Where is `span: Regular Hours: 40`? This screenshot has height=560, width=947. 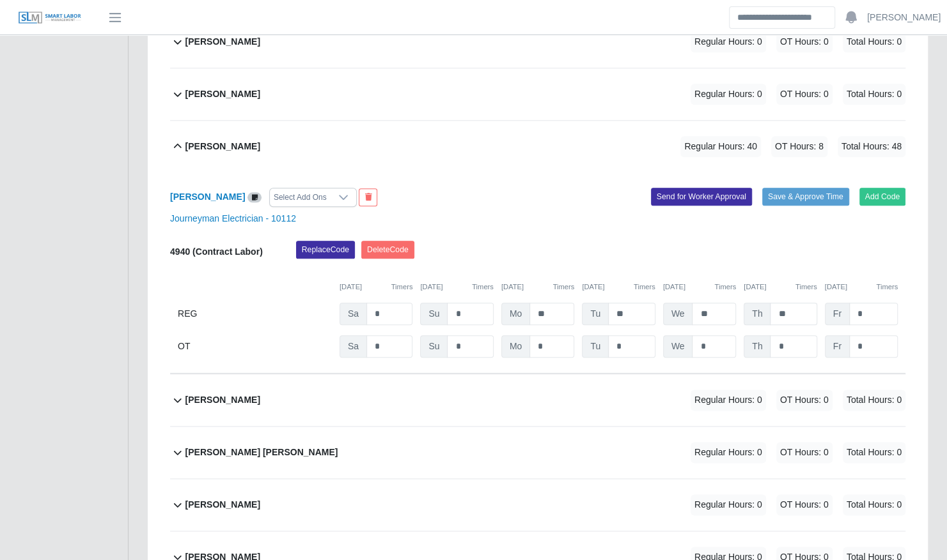 span: Regular Hours: 40 is located at coordinates (721, 146).